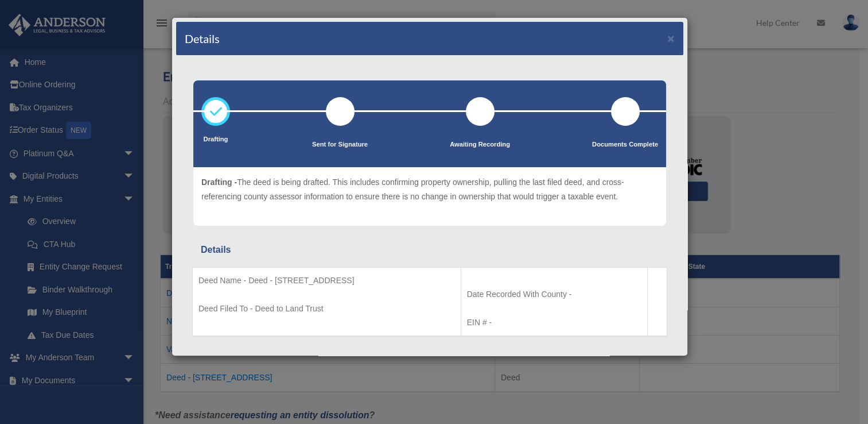 This screenshot has width=868, height=424. Describe the element at coordinates (479, 144) in the screenshot. I see `p: Awaiting Recording` at that location.